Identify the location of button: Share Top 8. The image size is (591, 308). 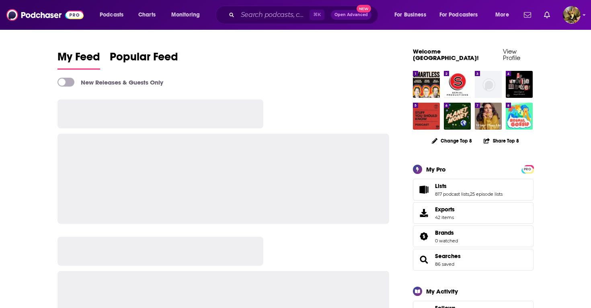
(502, 140).